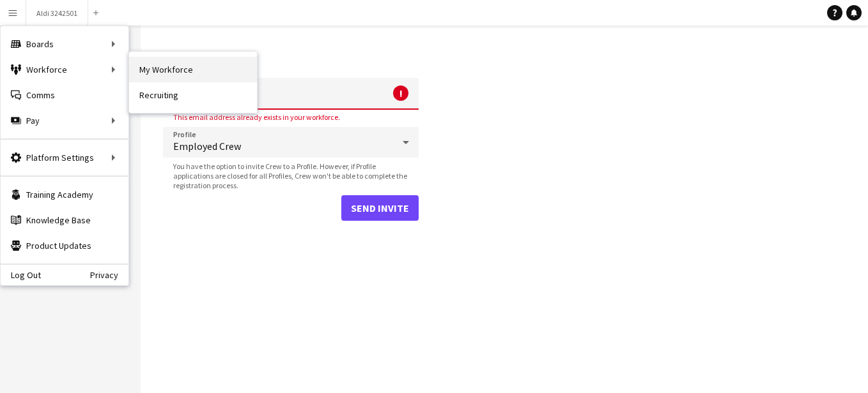 The width and height of the screenshot is (868, 393). I want to click on a: Product Updates, so click(65, 246).